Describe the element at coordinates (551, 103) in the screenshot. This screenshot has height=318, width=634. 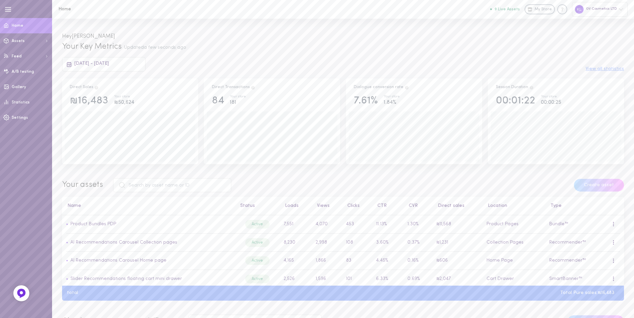
I see `div: 00:00:25` at that location.